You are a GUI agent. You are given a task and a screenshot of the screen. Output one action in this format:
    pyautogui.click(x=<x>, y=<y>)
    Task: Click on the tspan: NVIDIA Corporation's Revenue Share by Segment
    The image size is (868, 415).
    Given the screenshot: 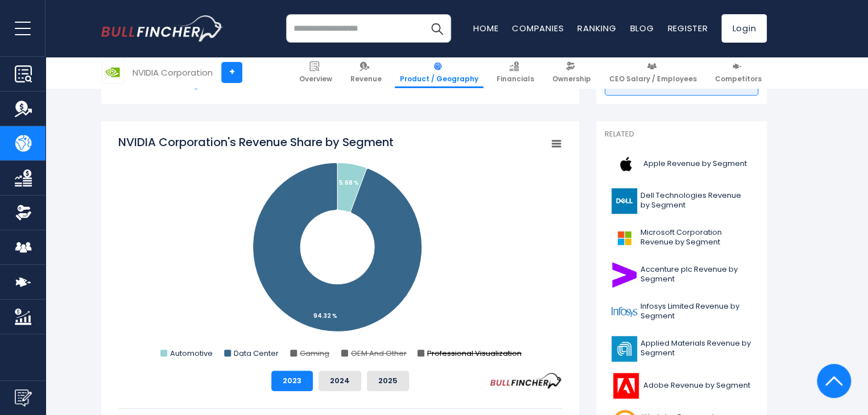 What is the action you would take?
    pyautogui.click(x=256, y=142)
    